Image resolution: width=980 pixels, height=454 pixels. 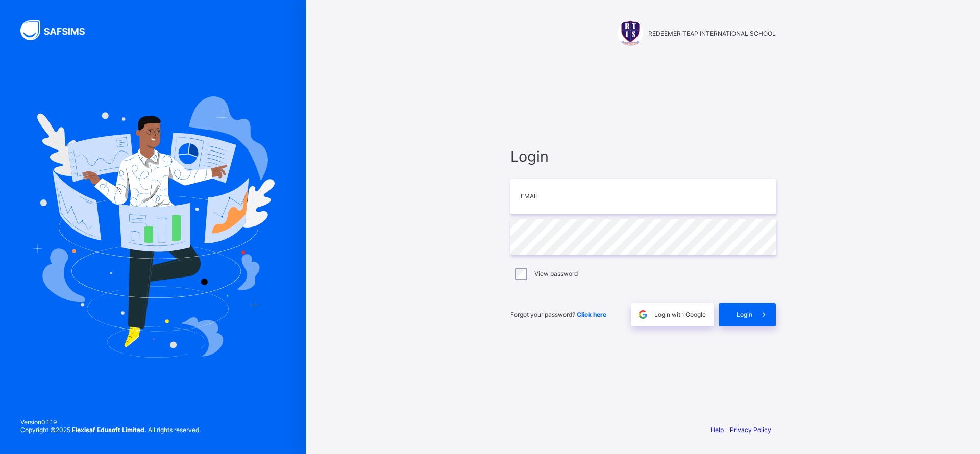 I want to click on img: Hero Image, so click(x=153, y=227).